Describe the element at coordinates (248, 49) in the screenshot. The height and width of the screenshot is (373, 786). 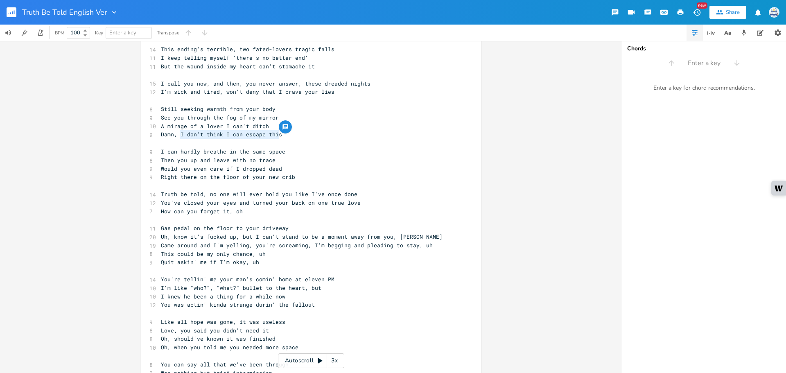
I see `span: This ending's terrible, two fated-lovers tragic falls` at that location.